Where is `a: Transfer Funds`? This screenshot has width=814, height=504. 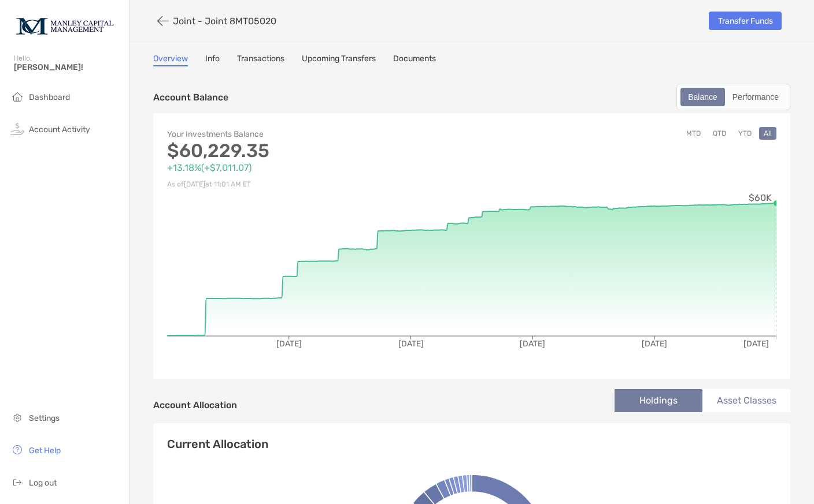 a: Transfer Funds is located at coordinates (745, 21).